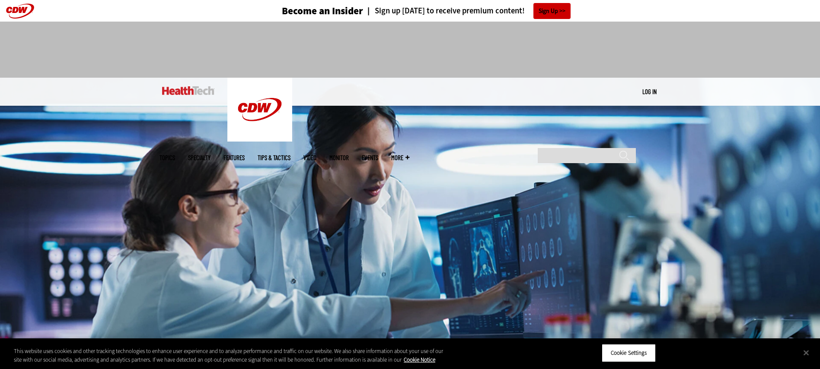 The width and height of the screenshot is (820, 369). What do you see at coordinates (260, 139) in the screenshot?
I see `a: CDW` at bounding box center [260, 139].